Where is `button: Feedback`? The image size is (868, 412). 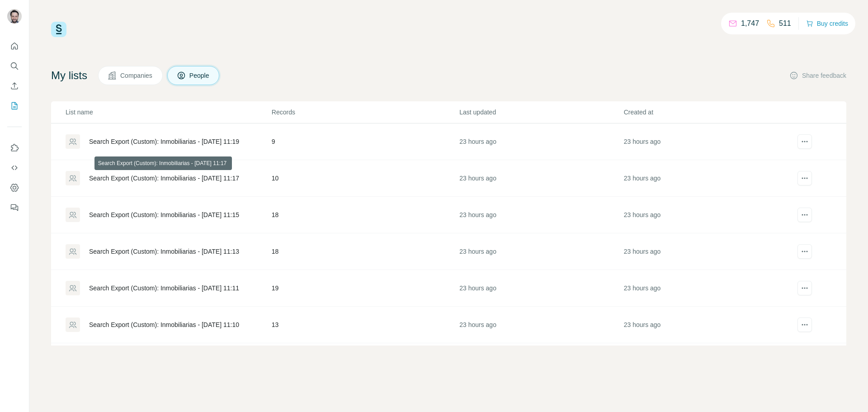 button: Feedback is located at coordinates (14, 207).